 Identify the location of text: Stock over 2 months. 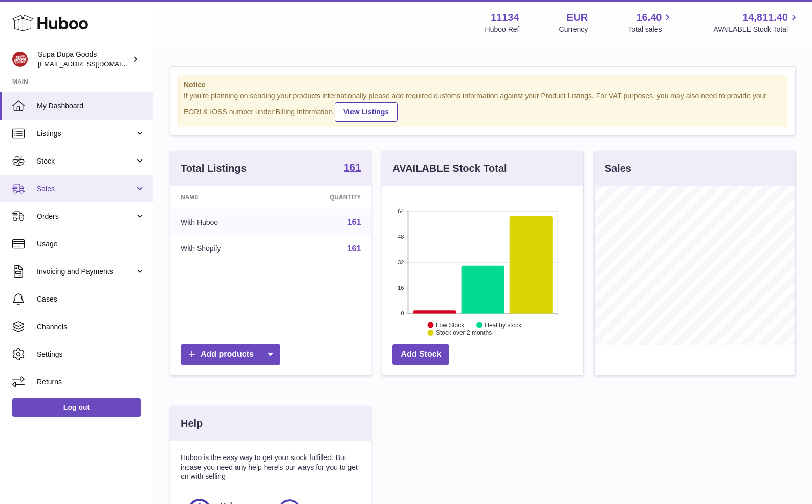
(463, 333).